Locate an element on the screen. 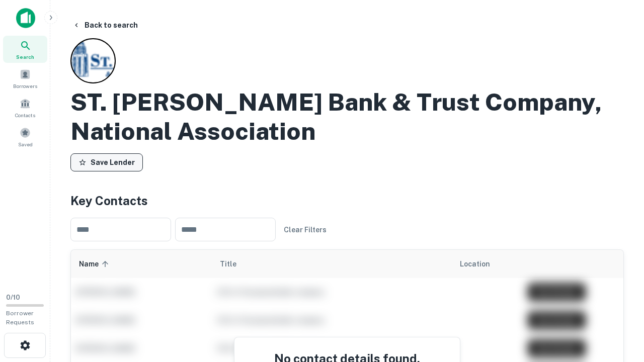 The height and width of the screenshot is (362, 644). div: Saved is located at coordinates (25, 137).